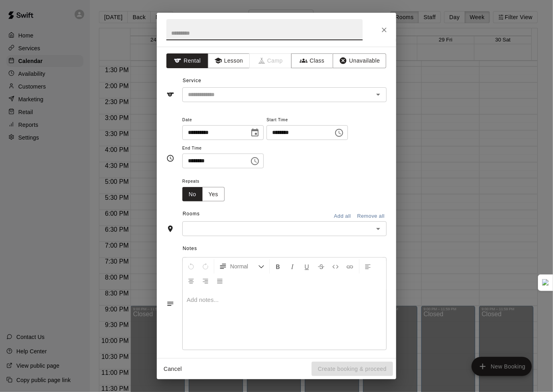  I want to click on button: Formatting Options, so click(242, 266).